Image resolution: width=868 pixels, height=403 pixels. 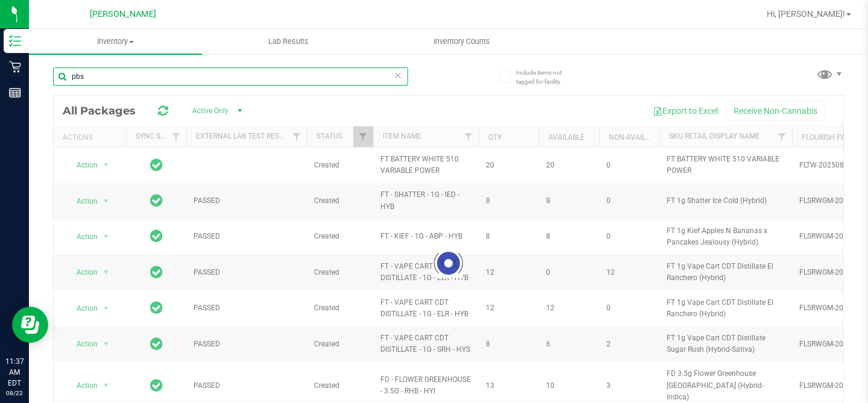 I want to click on span: Inventory, so click(x=115, y=42).